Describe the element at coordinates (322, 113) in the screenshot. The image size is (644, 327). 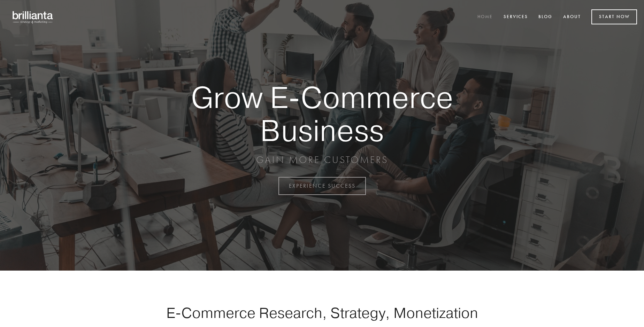
I see `strong: Grow E-Commerce Business` at that location.